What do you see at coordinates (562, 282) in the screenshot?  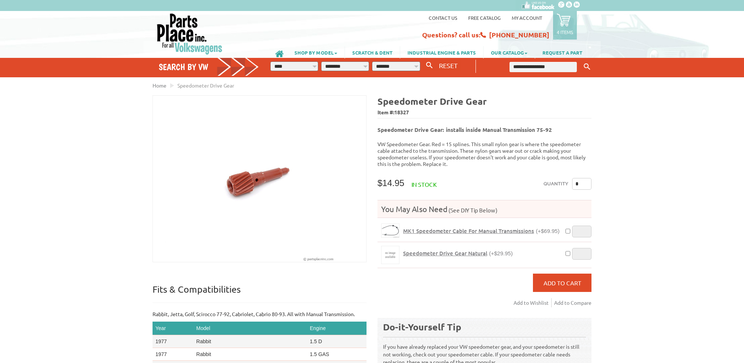 I see `span: Add to Cart` at bounding box center [562, 282].